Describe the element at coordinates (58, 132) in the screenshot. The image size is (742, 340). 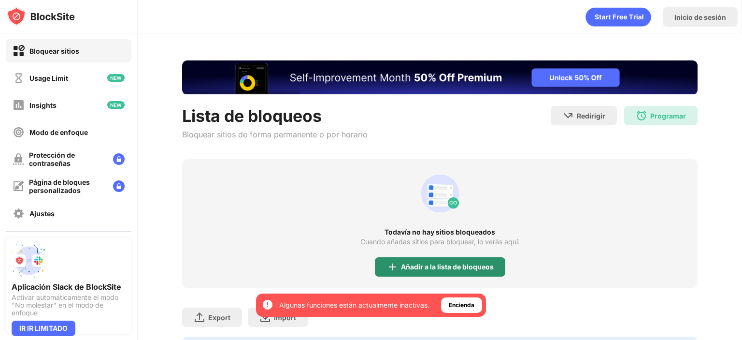
I see `div: Modo de enfoque` at that location.